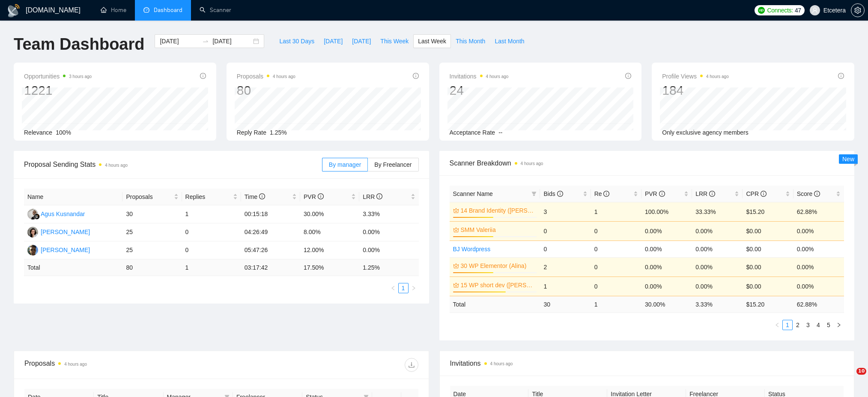 This screenshot has height=397, width=868. I want to click on div: 1221, so click(58, 91).